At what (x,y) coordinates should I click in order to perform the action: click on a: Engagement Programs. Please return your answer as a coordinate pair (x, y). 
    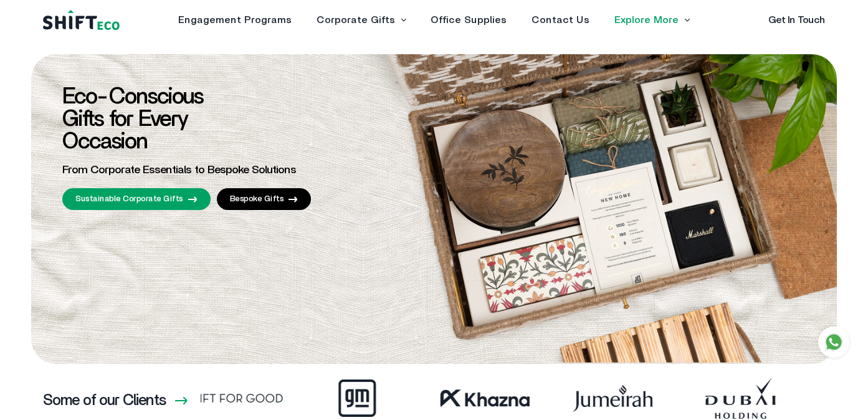
    Looking at the image, I should click on (235, 20).